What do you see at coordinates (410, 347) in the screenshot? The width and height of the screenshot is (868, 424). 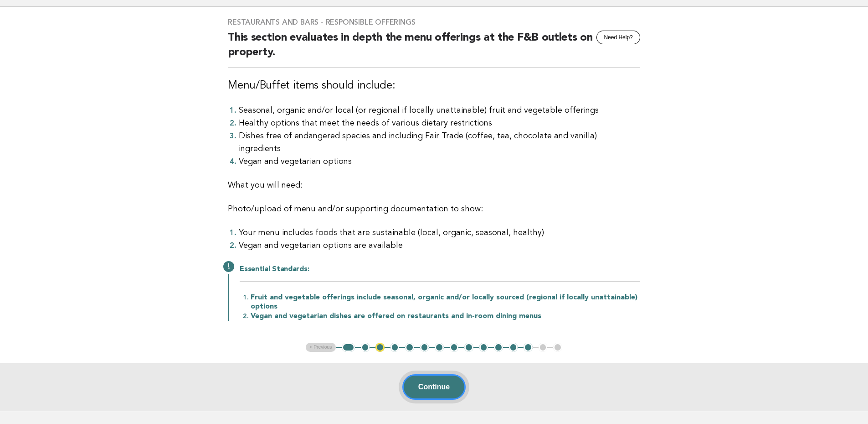 I see `button: 5` at bounding box center [410, 347].